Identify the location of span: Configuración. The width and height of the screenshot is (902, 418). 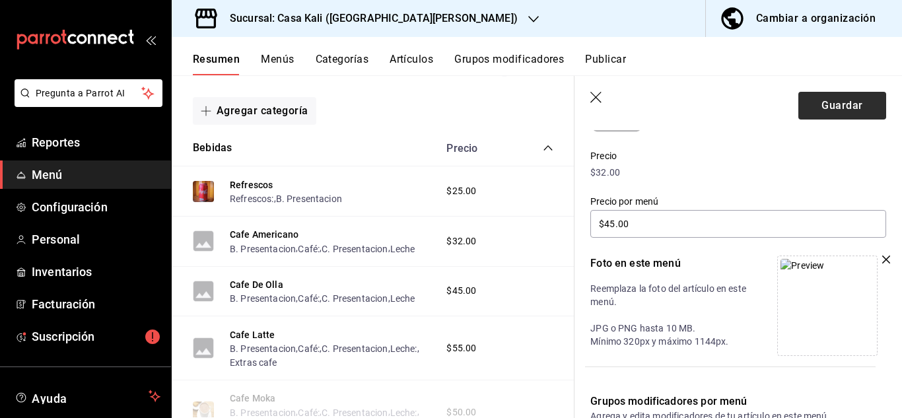
(96, 207).